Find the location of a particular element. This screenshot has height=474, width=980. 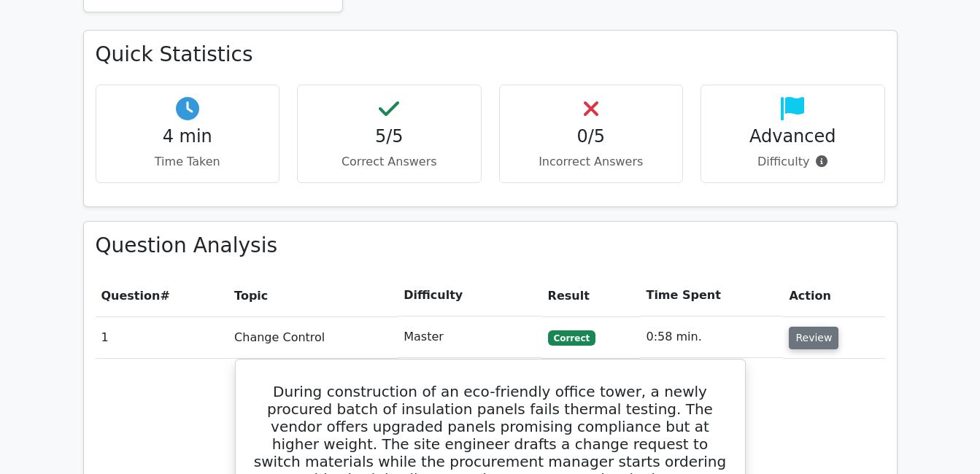

td: Change Control is located at coordinates (313, 337).